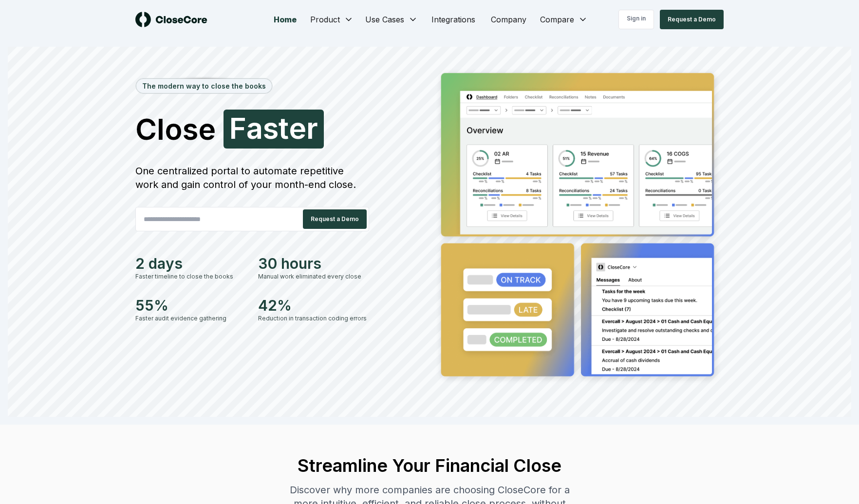  What do you see at coordinates (392, 20) in the screenshot?
I see `button: Use Cases` at bounding box center [392, 20].